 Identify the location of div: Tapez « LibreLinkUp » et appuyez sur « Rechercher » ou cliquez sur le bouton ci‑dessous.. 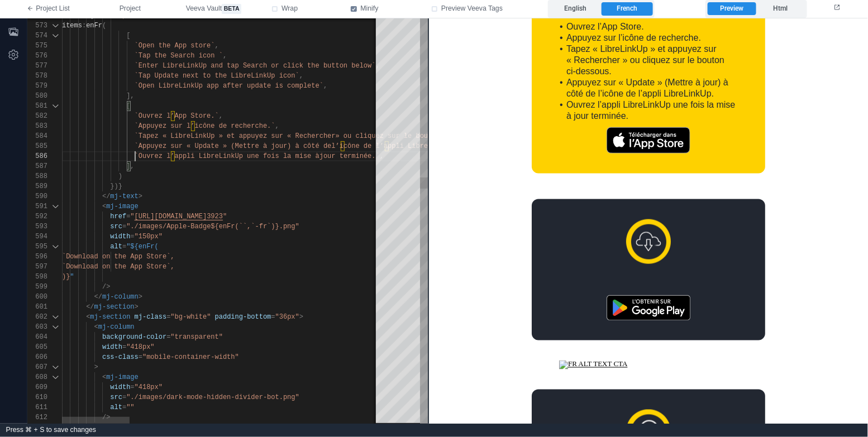
(223, 42).